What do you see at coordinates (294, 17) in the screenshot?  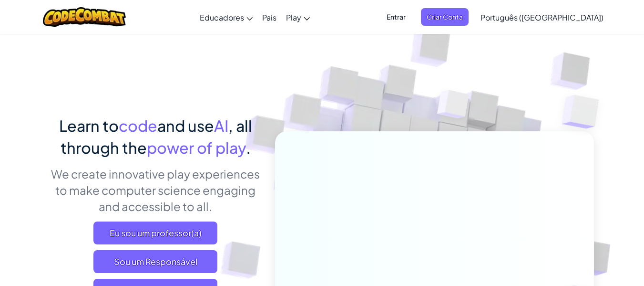 I see `span: Play` at bounding box center [294, 17].